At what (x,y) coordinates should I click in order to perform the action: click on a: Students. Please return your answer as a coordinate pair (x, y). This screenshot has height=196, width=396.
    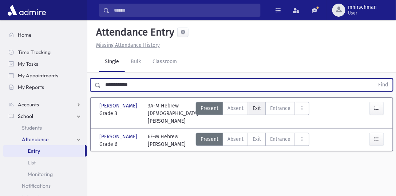
    Looking at the image, I should click on (45, 128).